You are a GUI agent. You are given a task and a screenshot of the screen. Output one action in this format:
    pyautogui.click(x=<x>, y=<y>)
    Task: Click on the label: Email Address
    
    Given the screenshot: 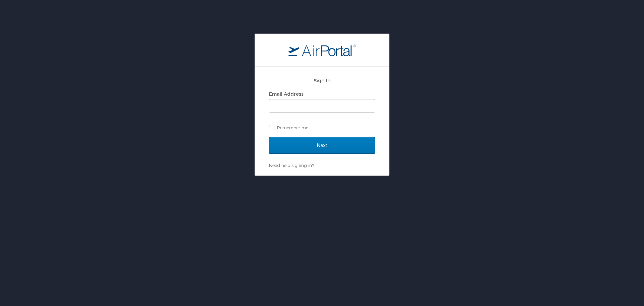 What is the action you would take?
    pyautogui.click(x=286, y=94)
    